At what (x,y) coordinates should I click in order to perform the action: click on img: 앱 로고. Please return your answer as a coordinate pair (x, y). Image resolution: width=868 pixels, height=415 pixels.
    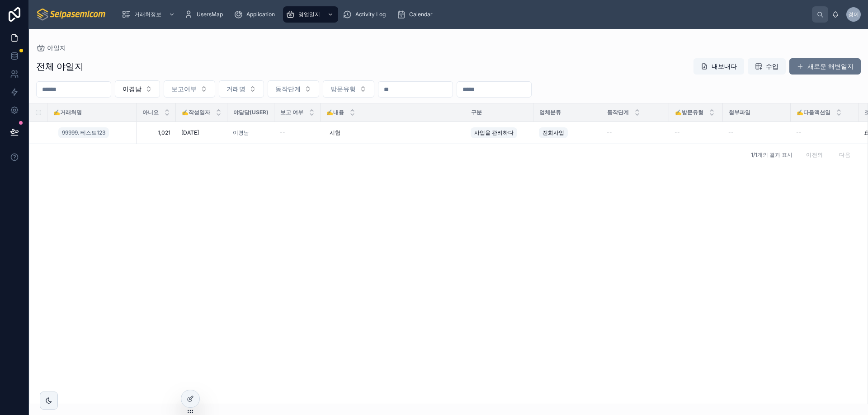
    Looking at the image, I should click on (71, 15).